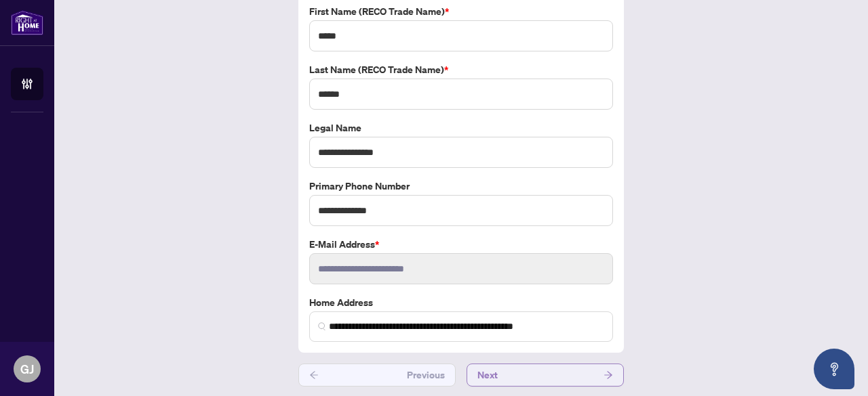 Image resolution: width=868 pixels, height=396 pixels. What do you see at coordinates (461, 244) in the screenshot?
I see `label: E-mail Address` at bounding box center [461, 244].